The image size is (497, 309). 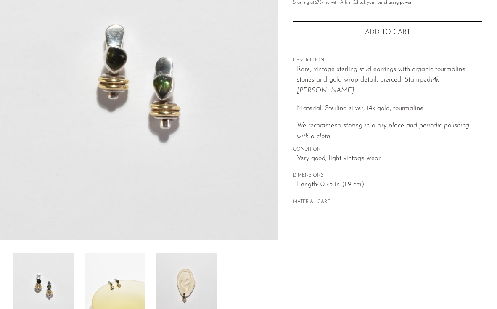 I want to click on p: Rare, vintage sterling stud earrings with organic tourmaline stones and gold wrap detail, pierced..., so click(x=389, y=80).